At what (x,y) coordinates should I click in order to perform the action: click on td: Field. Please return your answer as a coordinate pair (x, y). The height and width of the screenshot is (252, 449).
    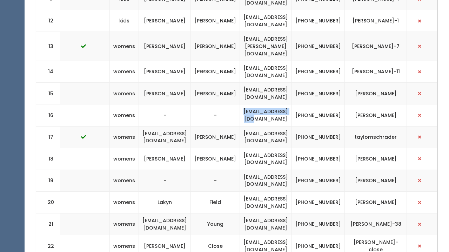
    Looking at the image, I should click on (215, 203).